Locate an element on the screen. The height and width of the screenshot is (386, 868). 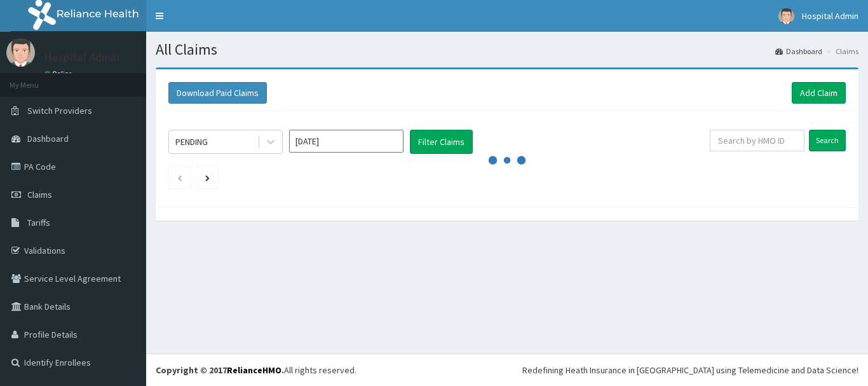
a: Online is located at coordinates (60, 74).